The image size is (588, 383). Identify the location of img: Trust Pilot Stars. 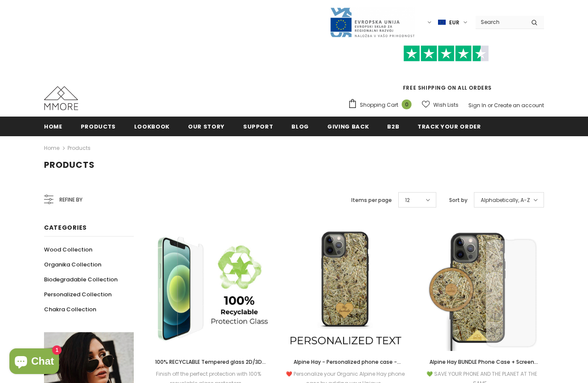
(446, 53).